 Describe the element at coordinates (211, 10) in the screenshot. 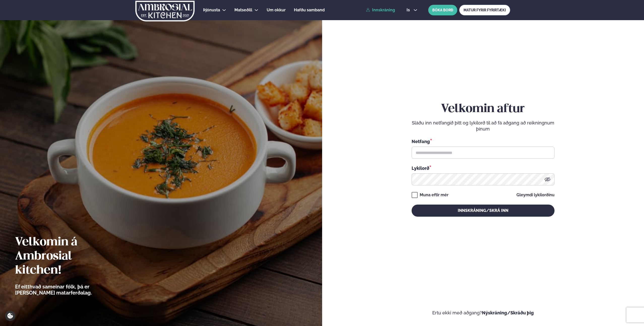

I see `a: Þjónusta` at that location.